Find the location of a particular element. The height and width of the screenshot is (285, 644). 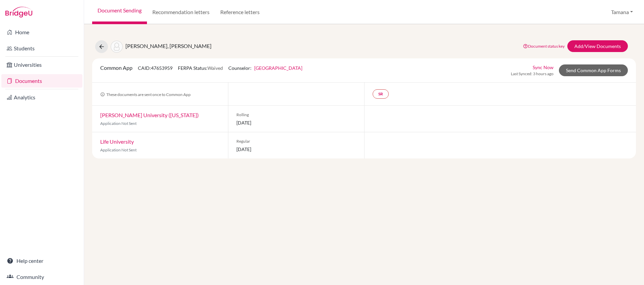

img: Bridge-U is located at coordinates (19, 12).